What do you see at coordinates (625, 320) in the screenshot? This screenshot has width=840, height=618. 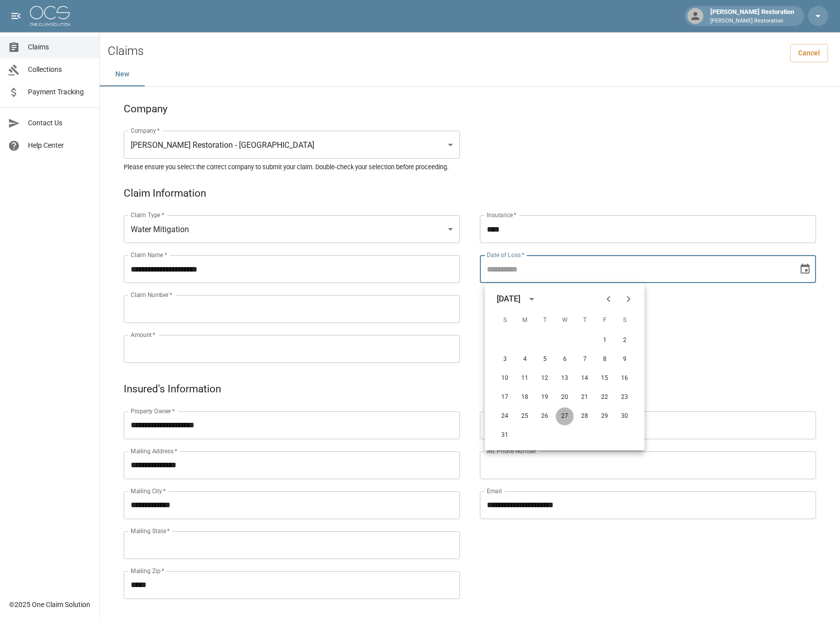 I see `span: Saturday` at bounding box center [625, 320].